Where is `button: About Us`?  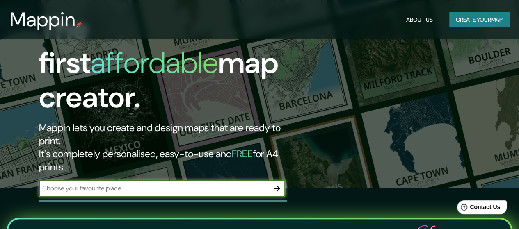 button: About Us is located at coordinates (419, 20).